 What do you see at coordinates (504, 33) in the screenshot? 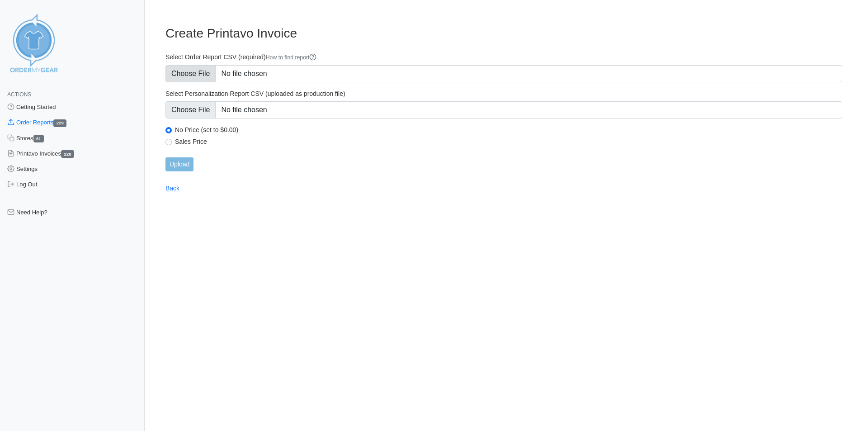
I see `h3: Create Printavo Invoice` at bounding box center [504, 33].